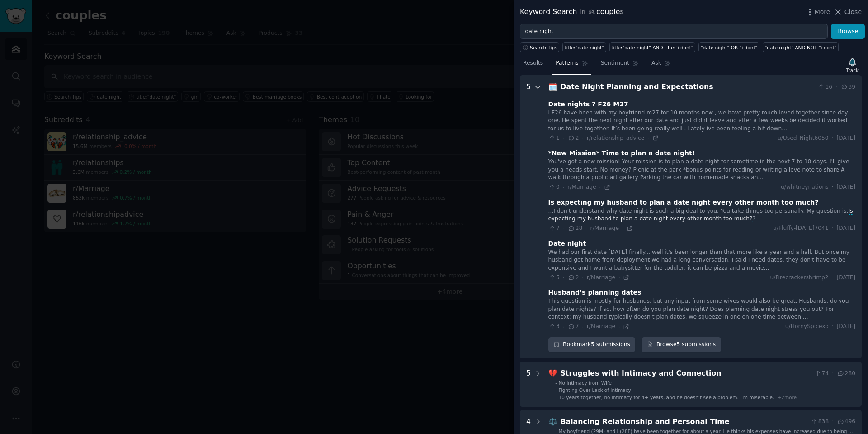  I want to click on span: Ask, so click(657, 64).